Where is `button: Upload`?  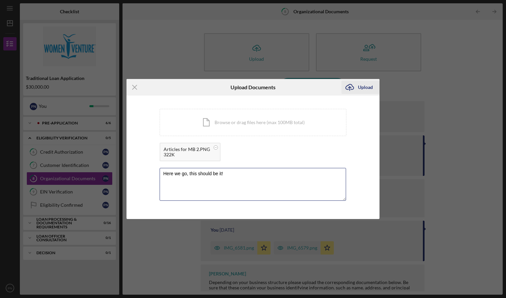
button: Upload is located at coordinates (361, 87).